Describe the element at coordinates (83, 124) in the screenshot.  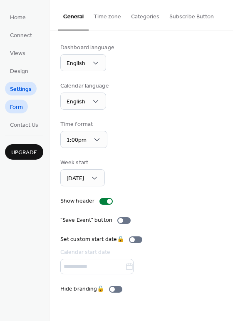
I see `div: Time format` at that location.